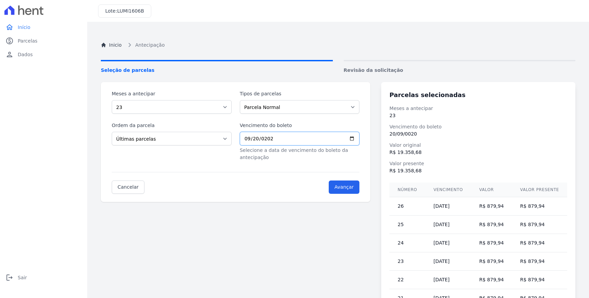 Image resolution: width=589 pixels, height=298 pixels. What do you see at coordinates (478, 108) in the screenshot?
I see `dt: Meses a antecipar` at bounding box center [478, 108].